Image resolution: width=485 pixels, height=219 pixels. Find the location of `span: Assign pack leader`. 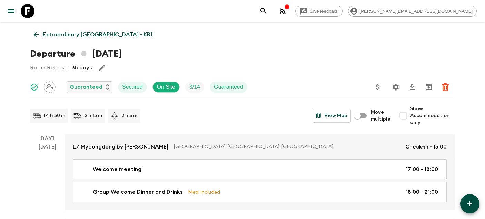

span: Assign pack leader is located at coordinates (50, 86).